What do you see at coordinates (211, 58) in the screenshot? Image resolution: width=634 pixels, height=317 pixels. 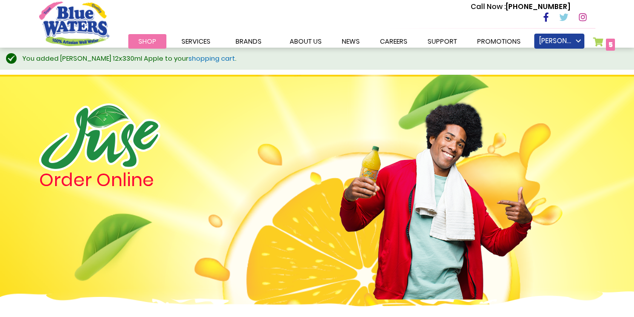 I see `a: shopping cart` at bounding box center [211, 58].